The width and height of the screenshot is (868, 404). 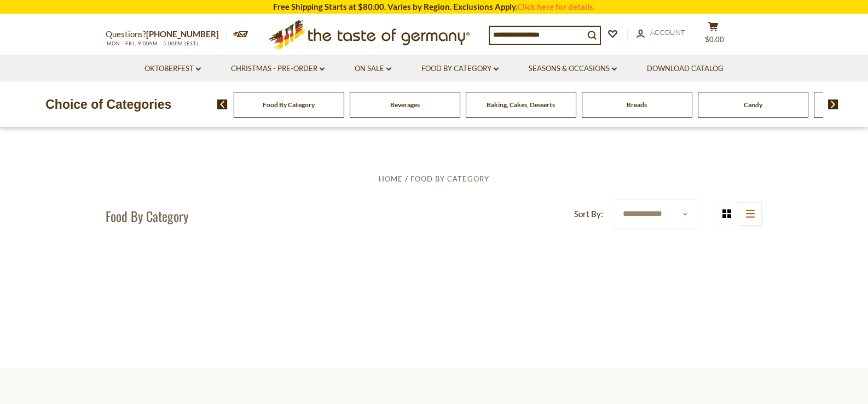 I want to click on img: next arrow, so click(x=833, y=104).